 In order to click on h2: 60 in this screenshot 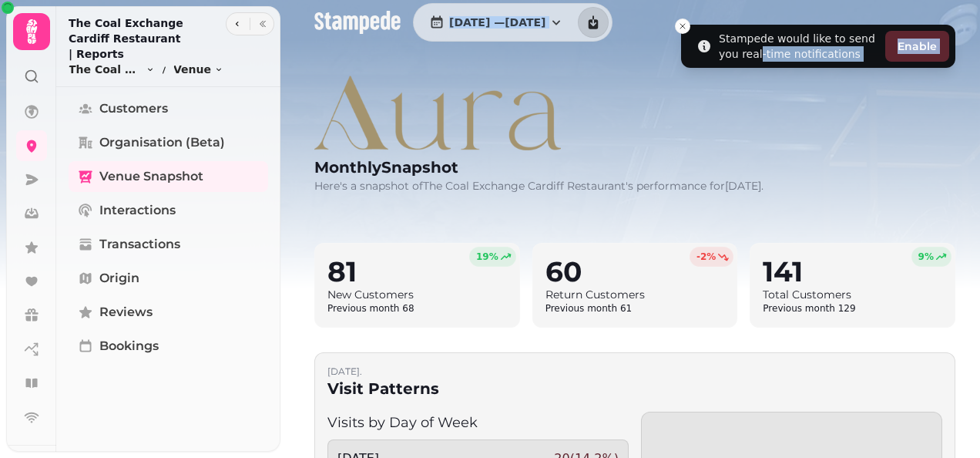, I will do `click(635, 271)`.